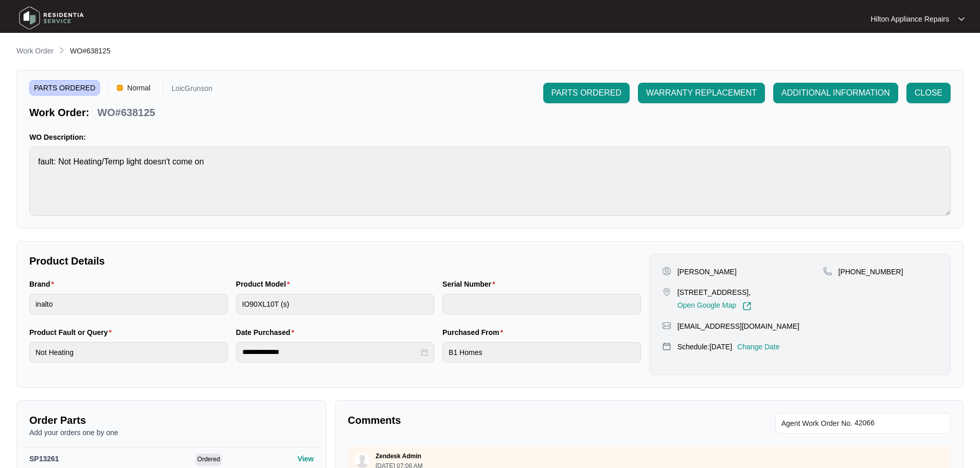  I want to click on a: Open Google Map, so click(715, 306).